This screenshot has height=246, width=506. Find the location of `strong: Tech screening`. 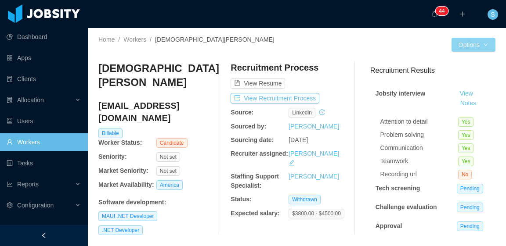

strong: Tech screening is located at coordinates (398, 188).